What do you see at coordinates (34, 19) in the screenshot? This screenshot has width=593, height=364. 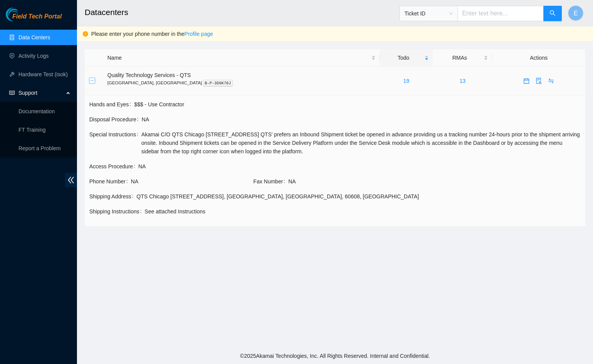 I see `a: Akamai TechnologiesField Tech Portal` at bounding box center [34, 19].